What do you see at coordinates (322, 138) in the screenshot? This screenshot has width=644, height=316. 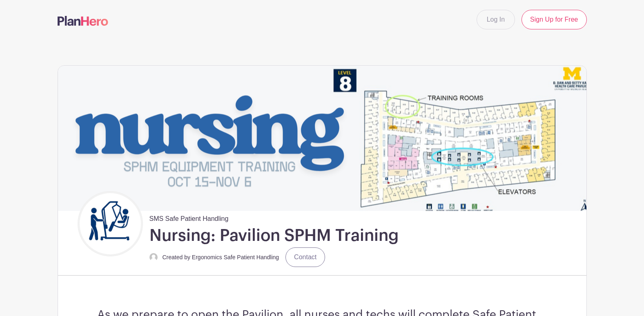 I see `img: event_banner_9715.png` at bounding box center [322, 138].